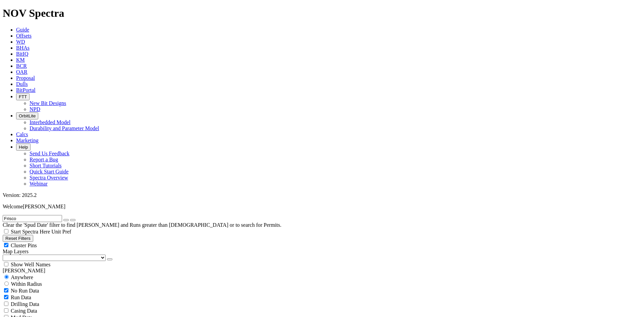 This screenshot has width=644, height=317. Describe the element at coordinates (48, 103) in the screenshot. I see `a: New Bit Designs` at that location.